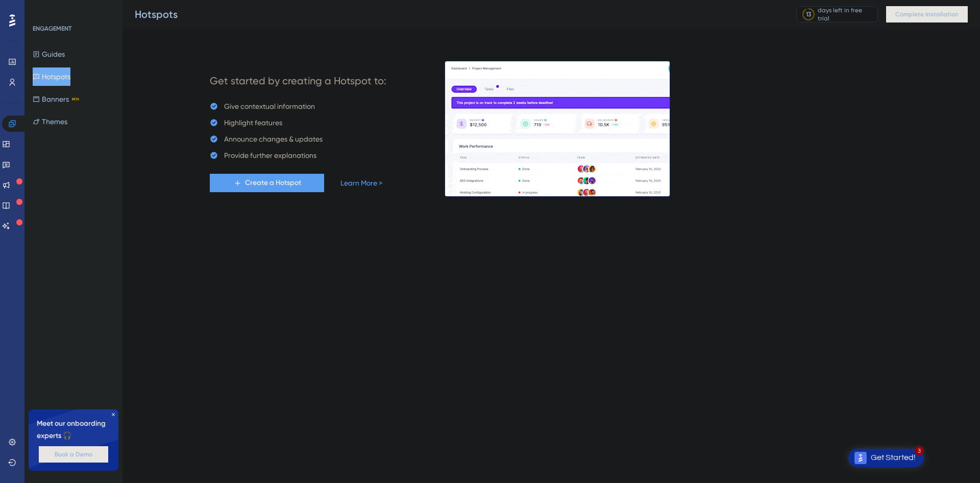 Image resolution: width=980 pixels, height=483 pixels. What do you see at coordinates (809, 14) in the screenshot?
I see `div: 13` at bounding box center [809, 14].